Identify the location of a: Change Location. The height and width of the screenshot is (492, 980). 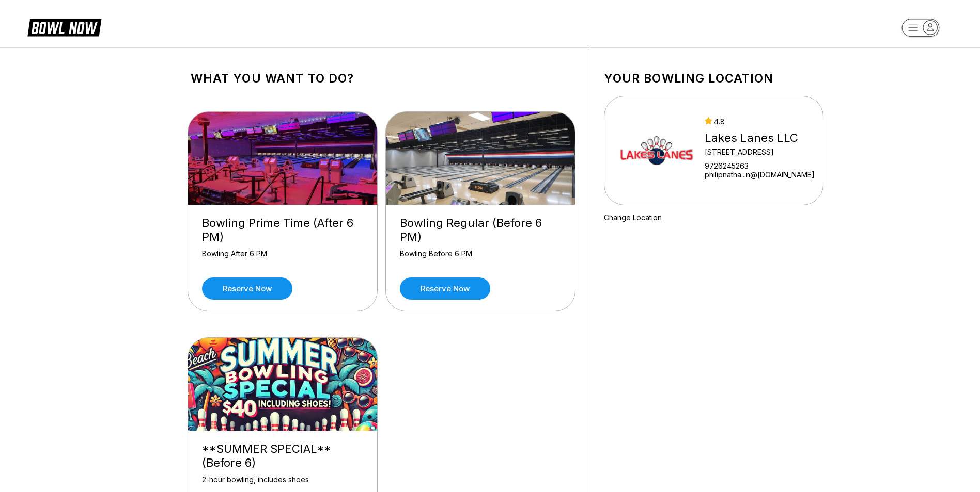
(633, 217).